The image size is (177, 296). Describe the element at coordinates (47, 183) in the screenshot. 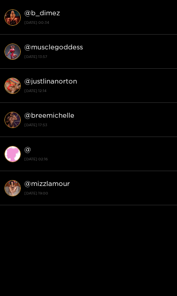

I see `strong: @ mizzlamour` at that location.